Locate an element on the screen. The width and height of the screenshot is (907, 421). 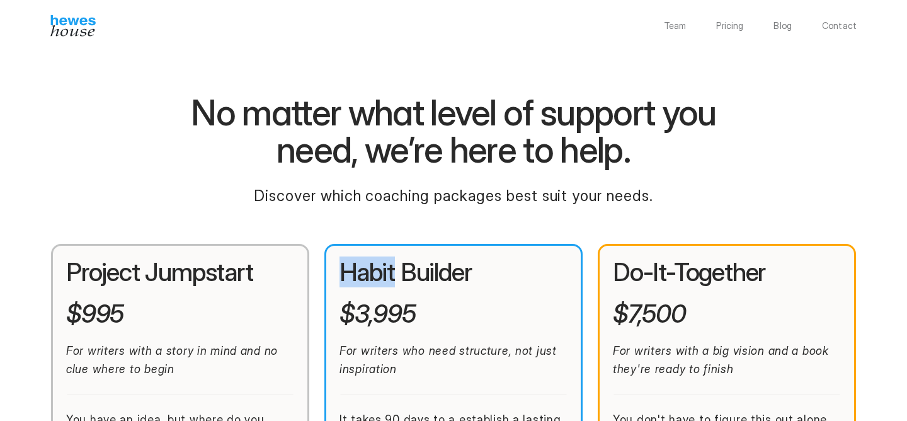
em: For writers with a big vision and a book they're ready to finish is located at coordinates (722, 360).